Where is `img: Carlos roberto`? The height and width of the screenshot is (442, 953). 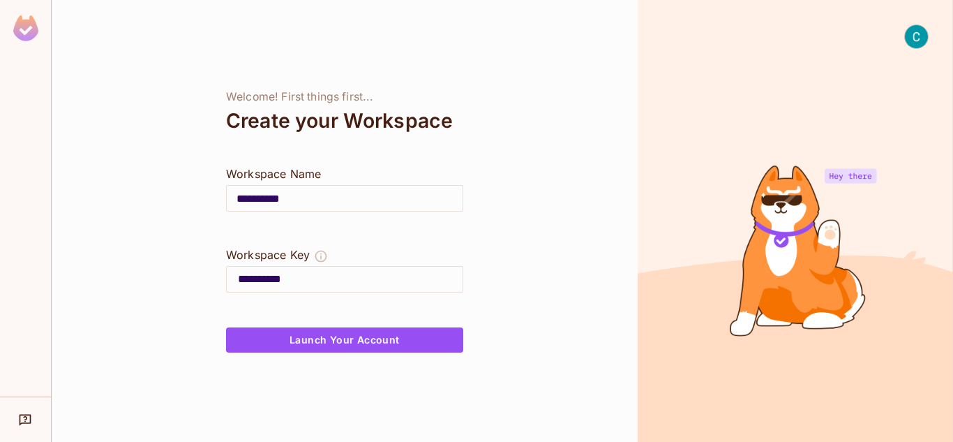 img: Carlos roberto is located at coordinates (916, 36).